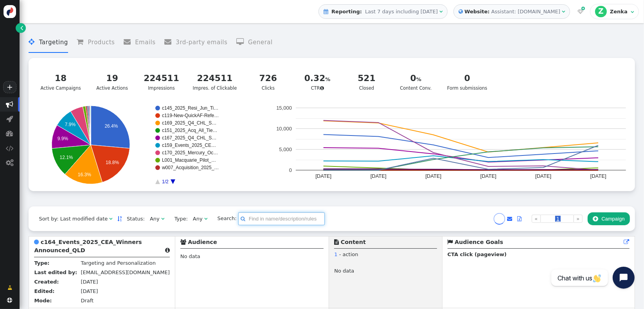 The image size is (644, 309). What do you see at coordinates (346, 11) in the screenshot?
I see `b: Reporting:` at bounding box center [346, 11].